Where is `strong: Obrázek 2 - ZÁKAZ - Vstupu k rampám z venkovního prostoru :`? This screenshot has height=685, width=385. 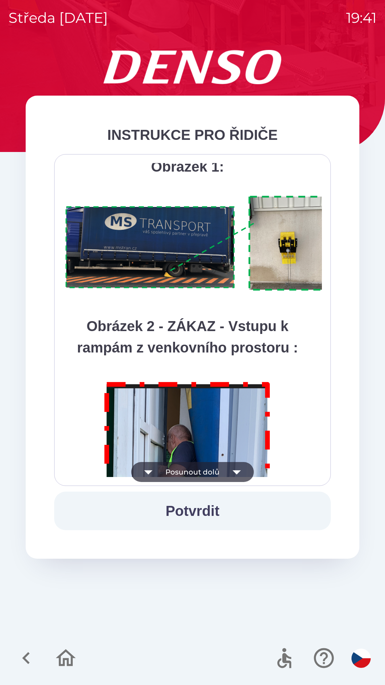 strong: Obrázek 2 - ZÁKAZ - Vstupu k rampám z venkovního prostoru : is located at coordinates (188, 337).